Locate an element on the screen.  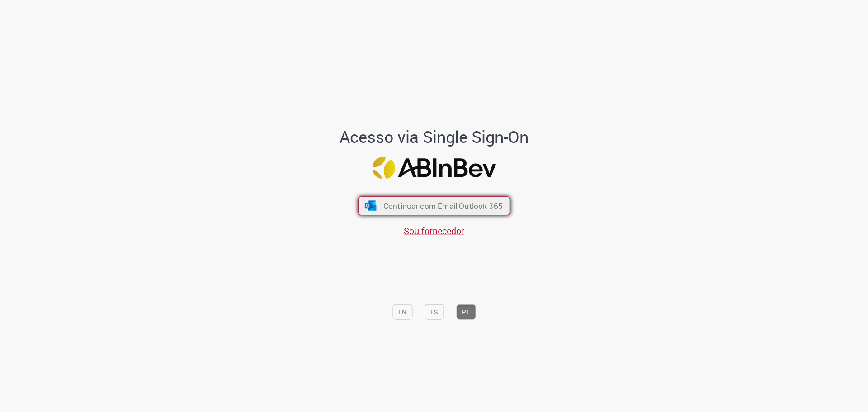
img: Logo ABInBev is located at coordinates (434, 167).